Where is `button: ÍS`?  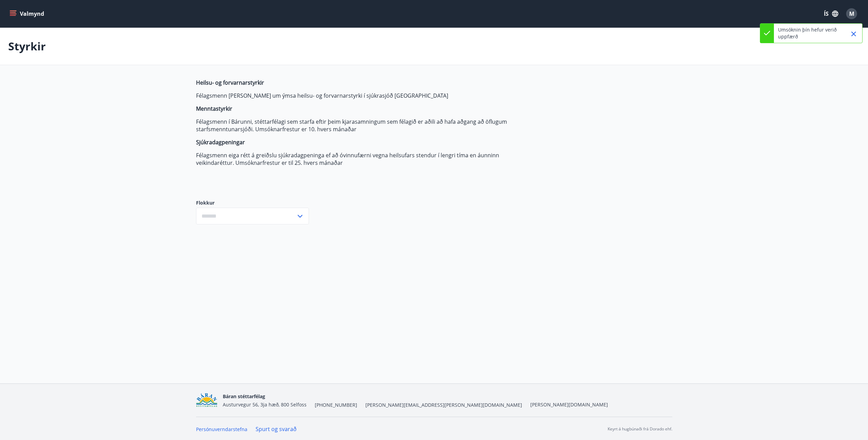
button: ÍS is located at coordinates (831, 14).